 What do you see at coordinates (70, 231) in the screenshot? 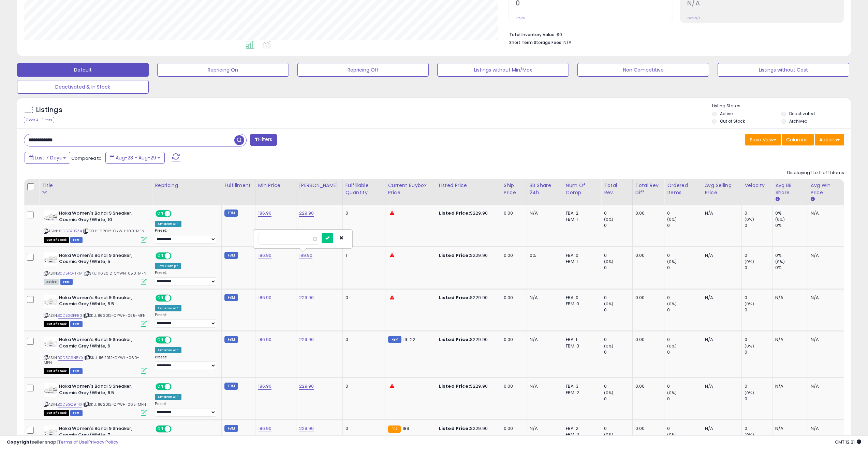
I see `a: B0D5G7B5Z4` at bounding box center [70, 231].